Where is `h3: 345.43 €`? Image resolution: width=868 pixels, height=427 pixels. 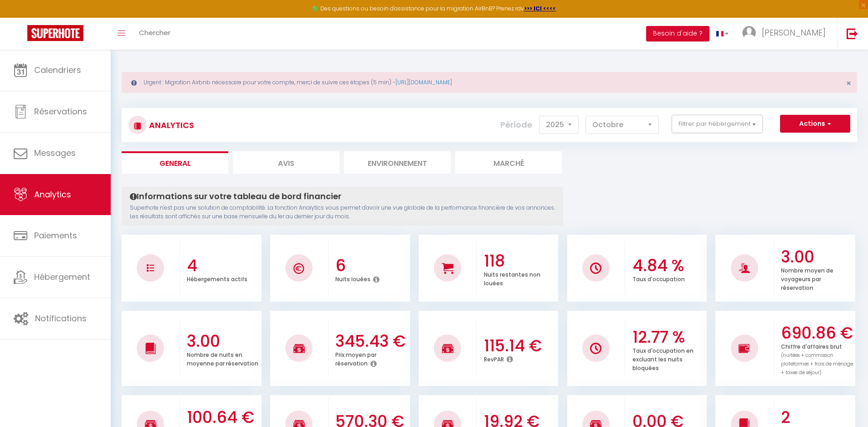 h3: 345.43 € is located at coordinates (372, 341).